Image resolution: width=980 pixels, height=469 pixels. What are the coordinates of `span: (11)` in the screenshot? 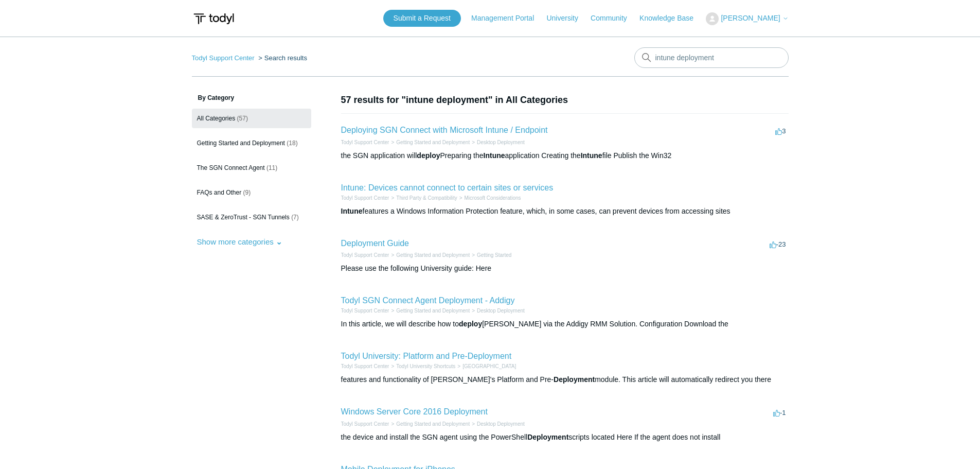 It's located at (272, 168).